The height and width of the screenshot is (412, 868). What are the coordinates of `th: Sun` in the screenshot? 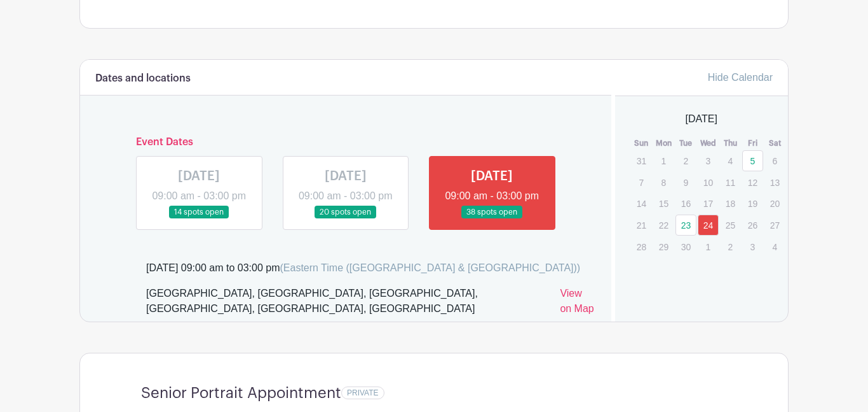 It's located at (641, 143).